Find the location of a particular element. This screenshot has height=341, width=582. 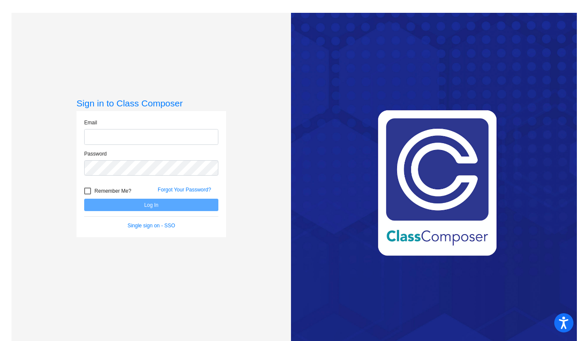

button: Log In is located at coordinates (151, 205).